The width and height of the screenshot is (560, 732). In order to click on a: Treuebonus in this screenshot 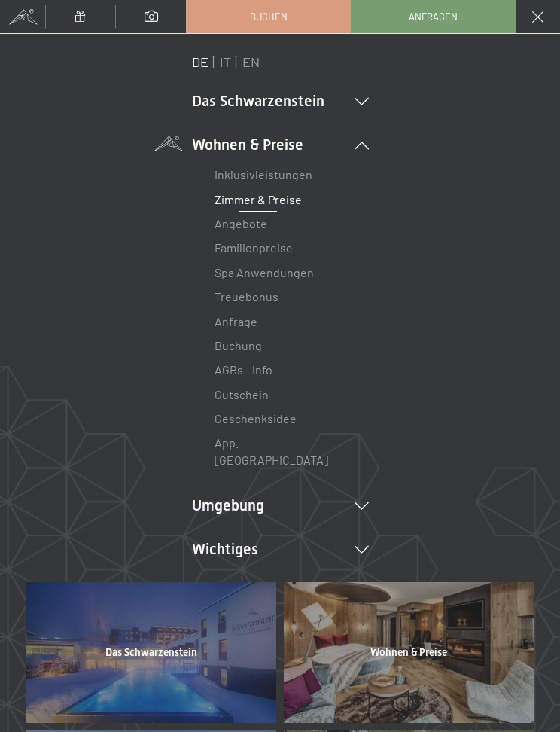, I will do `click(246, 296)`.